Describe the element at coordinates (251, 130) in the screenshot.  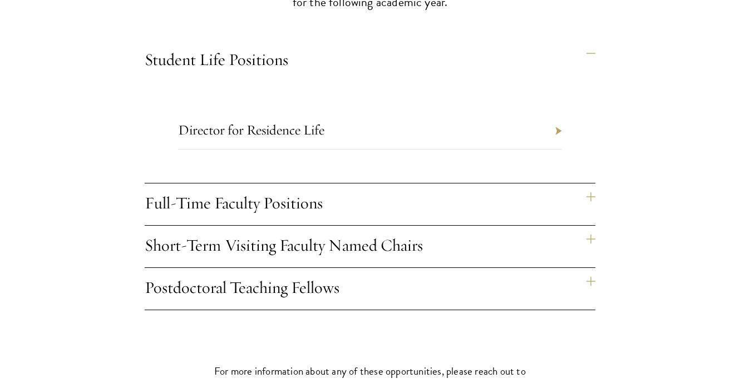
I see `a: Director for Residence Life` at that location.